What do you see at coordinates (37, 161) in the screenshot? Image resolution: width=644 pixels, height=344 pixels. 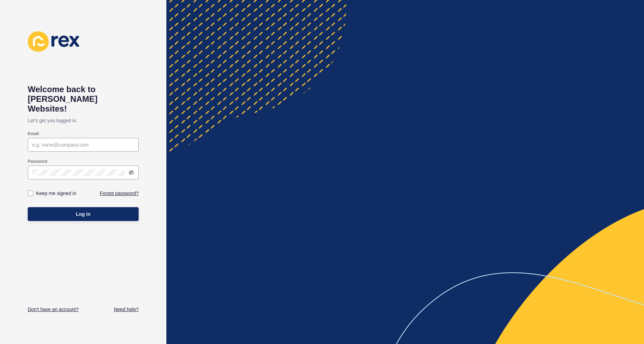 I see `label: Password` at bounding box center [37, 161].